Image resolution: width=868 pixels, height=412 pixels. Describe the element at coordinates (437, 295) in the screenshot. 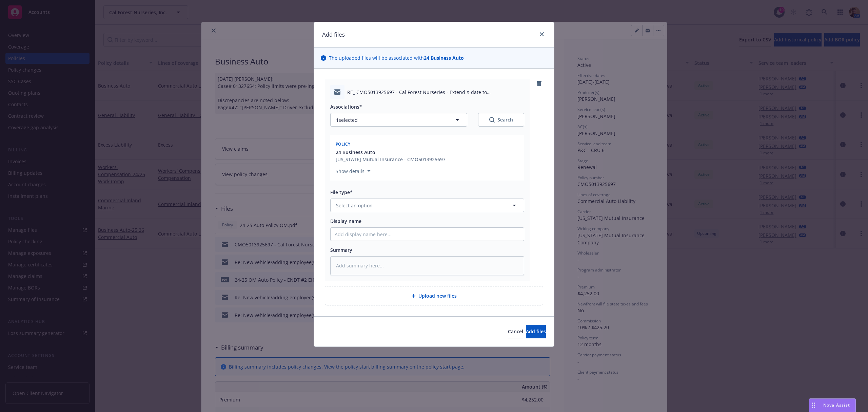

I see `span: Upload new files` at that location.